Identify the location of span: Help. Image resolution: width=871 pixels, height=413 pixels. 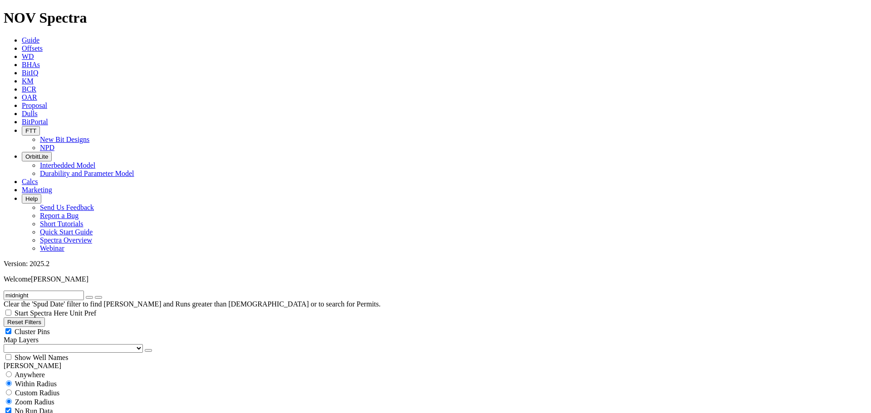
(31, 199).